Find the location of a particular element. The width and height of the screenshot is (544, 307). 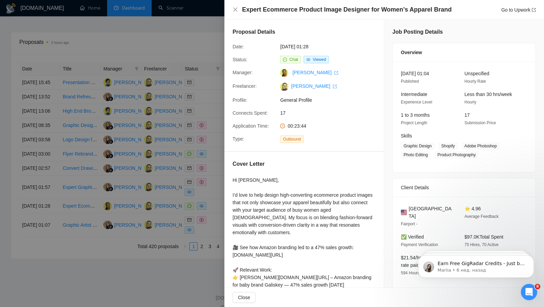

p: Message from Mariia, sent 6 нед. назад is located at coordinates (73, 29).